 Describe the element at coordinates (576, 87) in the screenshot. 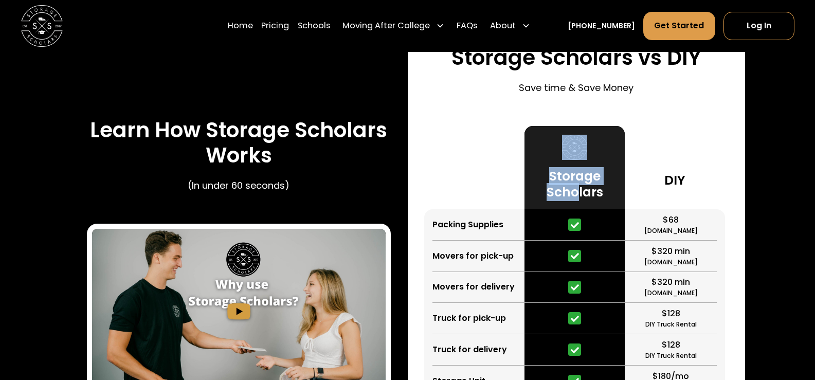

I see `p: Save time & Save Money` at that location.